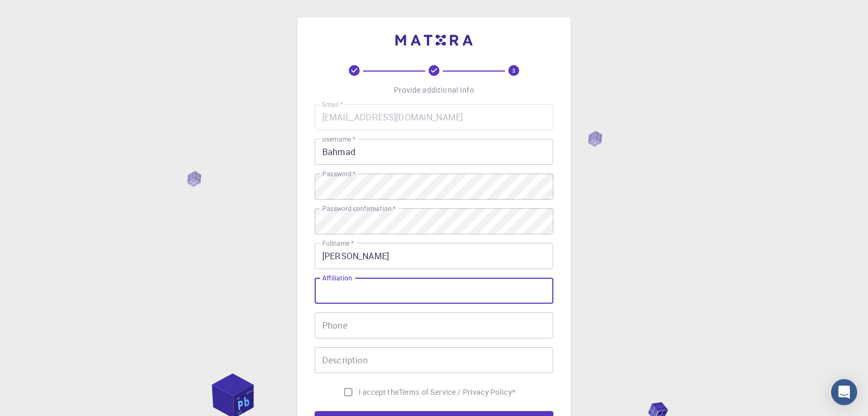 The image size is (868, 416). Describe the element at coordinates (338, 243) in the screenshot. I see `label: Fullname` at that location.